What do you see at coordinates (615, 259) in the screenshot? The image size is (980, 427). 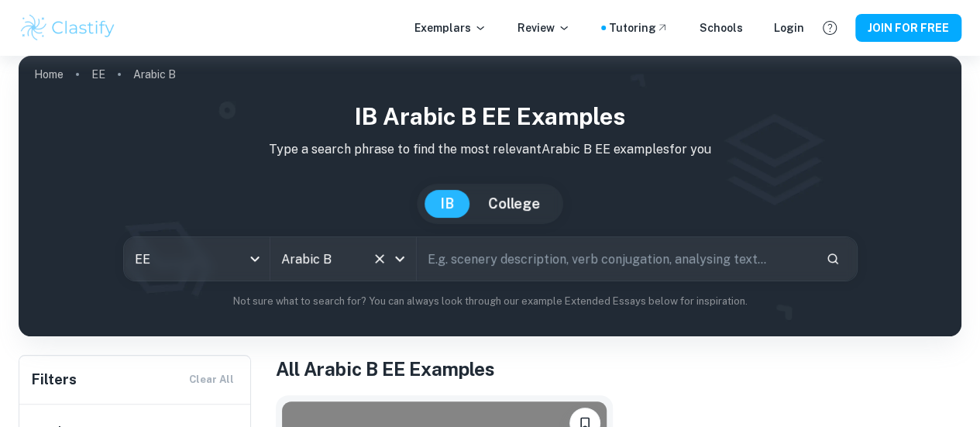 I see `input: E.g. scenery description, verb conjugation, analysing text...` at bounding box center [615, 259].